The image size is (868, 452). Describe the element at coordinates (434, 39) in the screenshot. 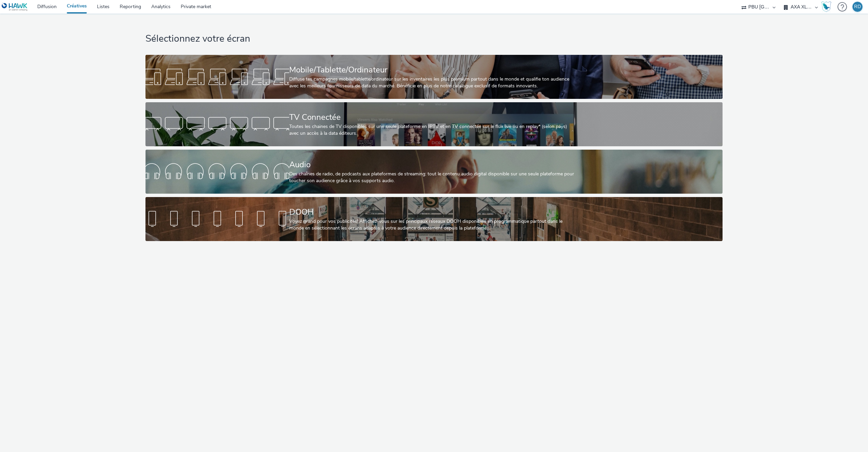

I see `h1: Sélectionnez votre écran` at that location.